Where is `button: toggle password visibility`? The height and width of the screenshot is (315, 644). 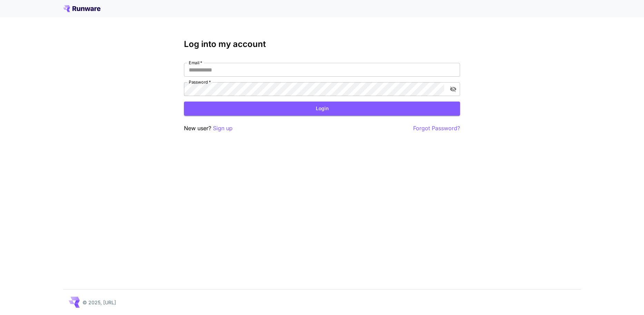 button: toggle password visibility is located at coordinates (453, 89).